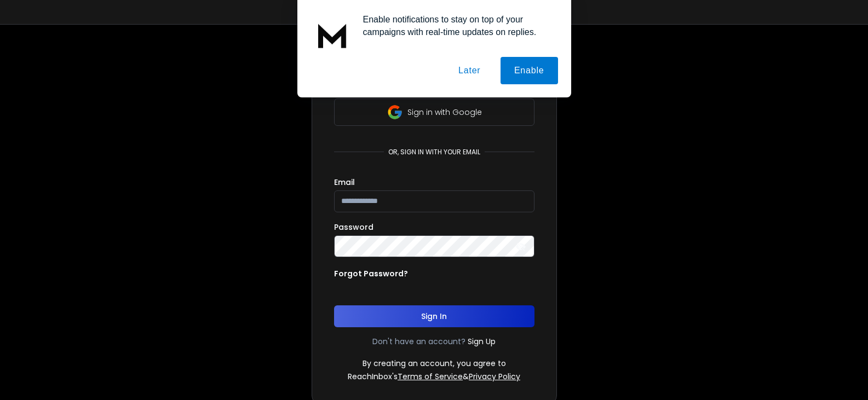  What do you see at coordinates (529, 71) in the screenshot?
I see `button: Enable` at bounding box center [529, 71].